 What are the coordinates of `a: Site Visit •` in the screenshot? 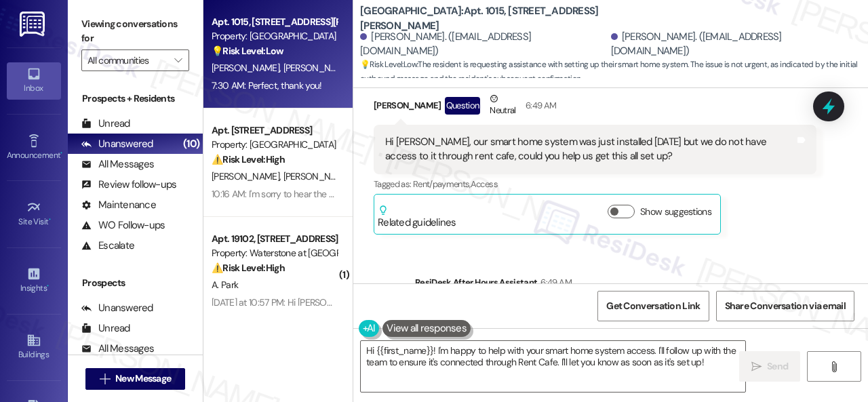 It's located at (34, 214).